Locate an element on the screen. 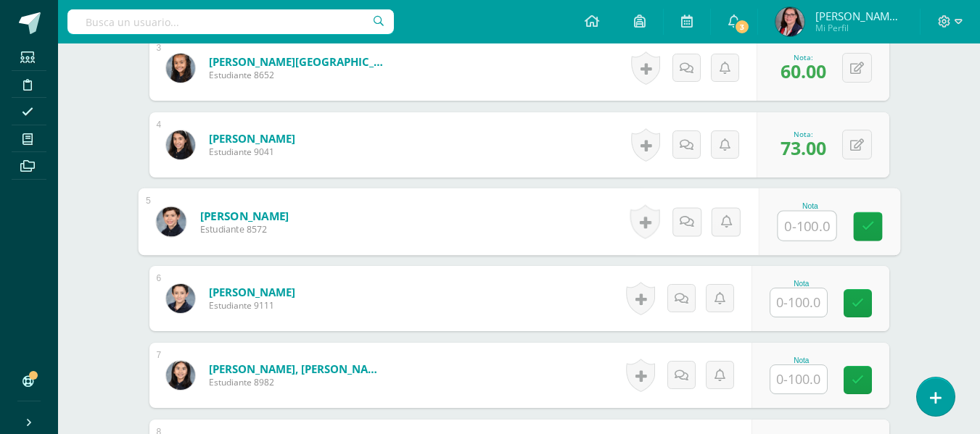 This screenshot has width=980, height=434. img: a940d55bd75e7a7bf0ad4d0dbc1214d1.png is located at coordinates (181, 375).